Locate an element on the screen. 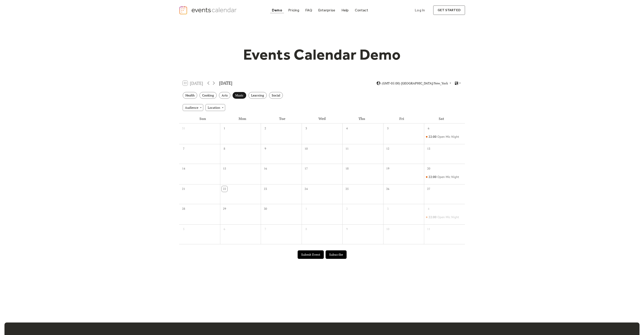  a: Enterprise is located at coordinates (327, 10).